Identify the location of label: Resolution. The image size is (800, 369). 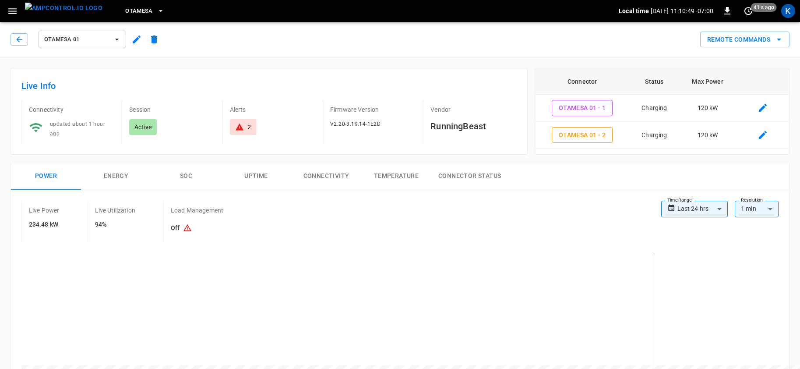
(752, 200).